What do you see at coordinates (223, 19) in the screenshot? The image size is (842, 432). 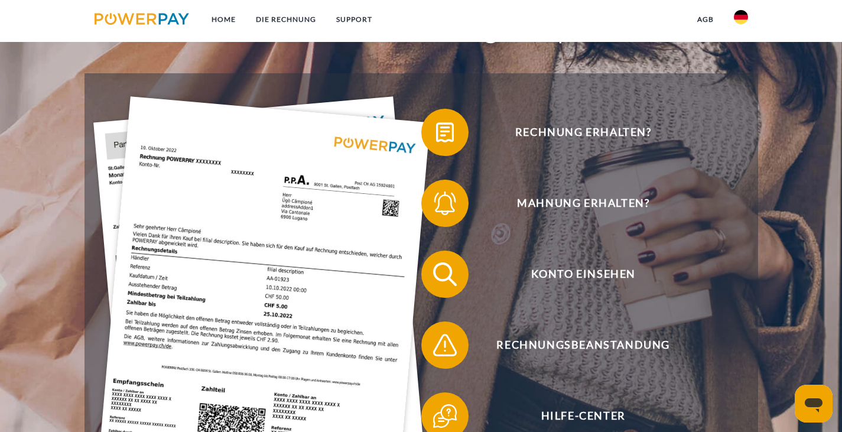 I see `a: Home` at bounding box center [223, 19].